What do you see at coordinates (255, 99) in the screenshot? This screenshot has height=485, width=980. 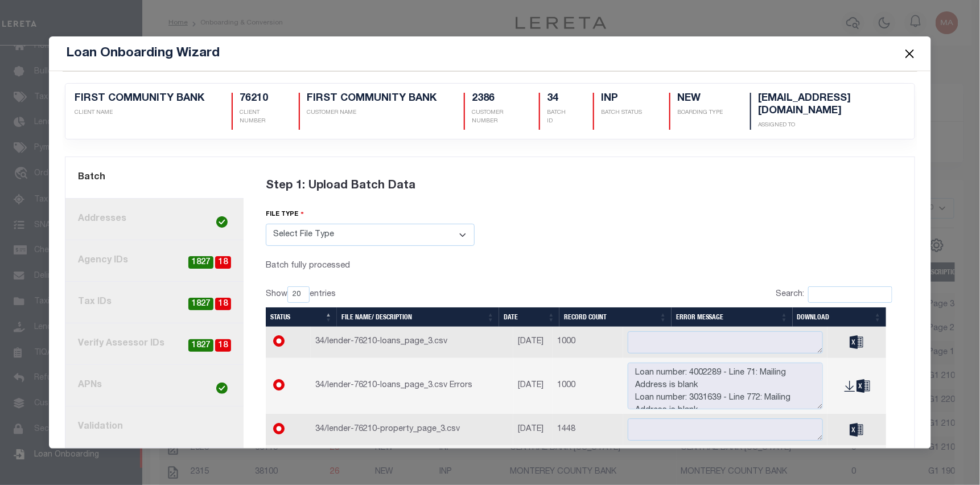 I see `h5: 76210` at bounding box center [255, 99].